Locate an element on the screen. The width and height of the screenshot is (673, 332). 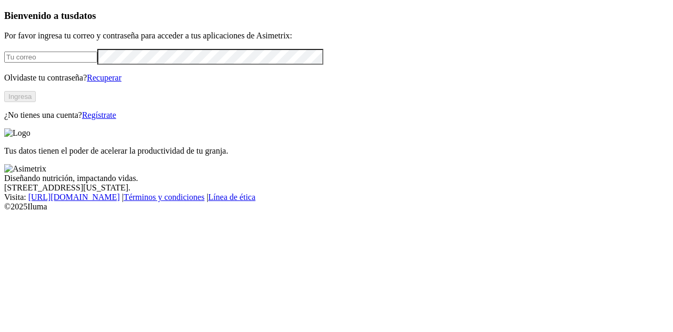
p: Olvidaste tu contraseña? is located at coordinates (336, 78).